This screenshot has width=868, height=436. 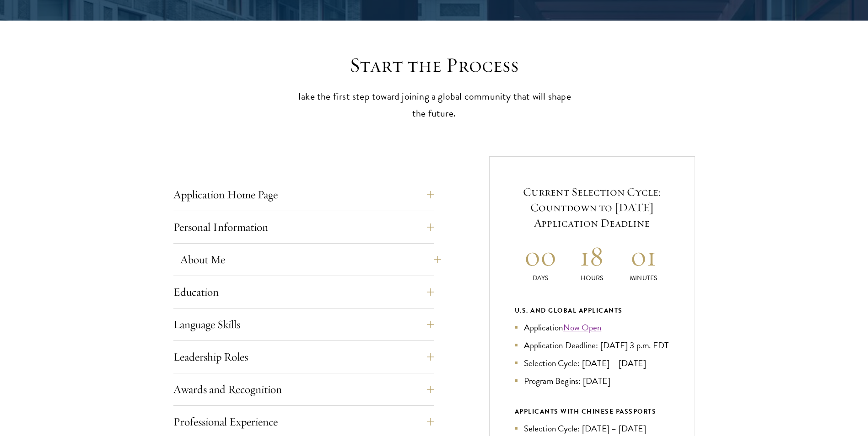 I want to click on div: U.S. and Global Applicants, so click(x=592, y=311).